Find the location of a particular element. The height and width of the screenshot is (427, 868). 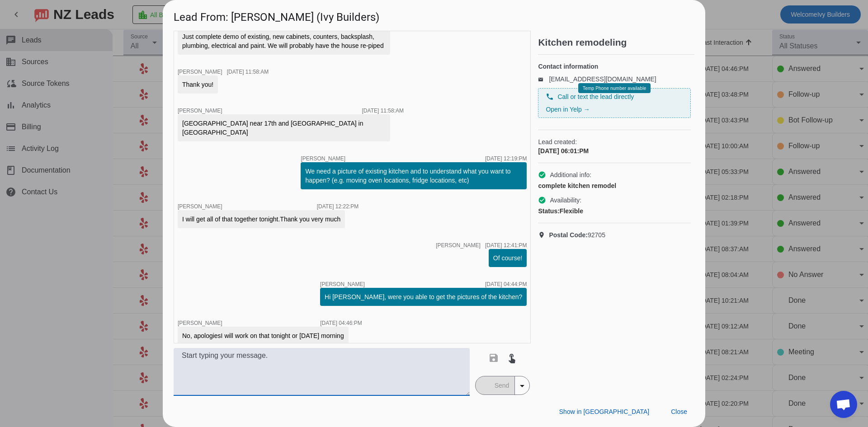

div: Of course! is located at coordinates (508, 258).